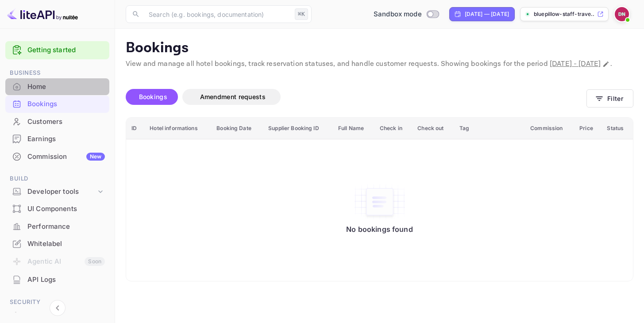 The image size is (644, 323). What do you see at coordinates (549, 128) in the screenshot?
I see `th: Commission` at bounding box center [549, 128].